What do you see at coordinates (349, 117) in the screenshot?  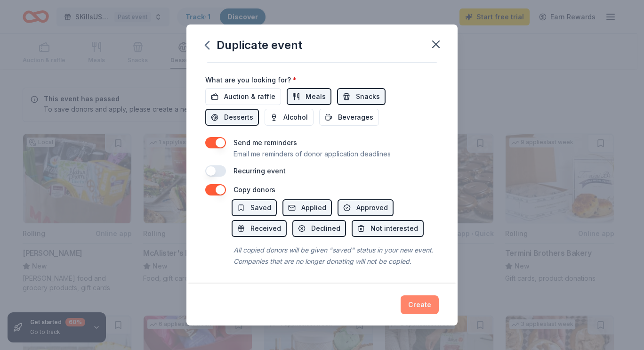 I see `button: Beverages` at bounding box center [349, 117].